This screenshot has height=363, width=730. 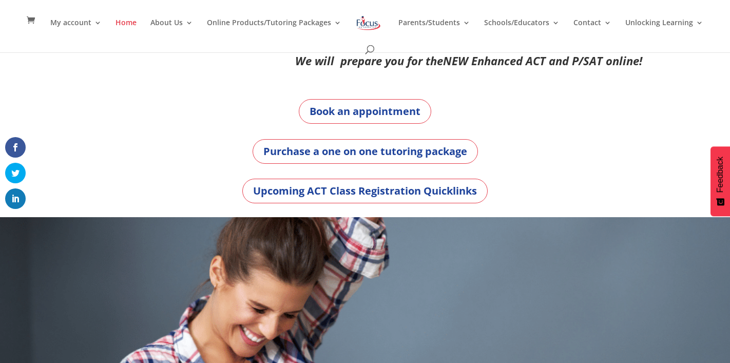 What do you see at coordinates (369, 61) in the screenshot?
I see `em: We will prepare you for the` at bounding box center [369, 61].